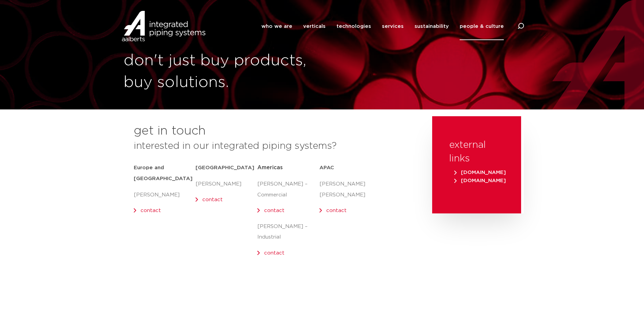  I want to click on h1: don't just buy products, buy solutions., so click(221, 72).